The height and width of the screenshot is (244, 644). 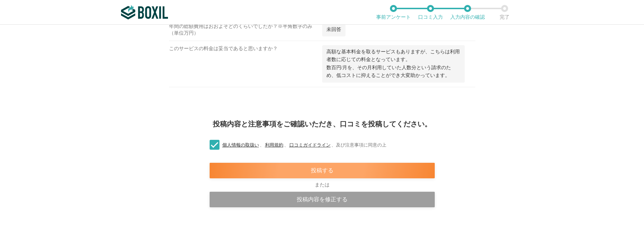 What do you see at coordinates (393, 13) in the screenshot?
I see `li: 事前アンケート` at bounding box center [393, 13].